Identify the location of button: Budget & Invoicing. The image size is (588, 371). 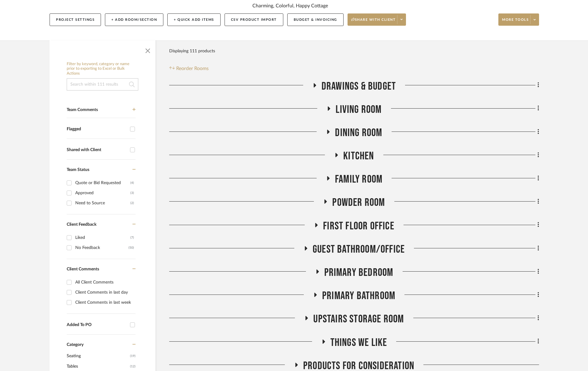
(316, 20).